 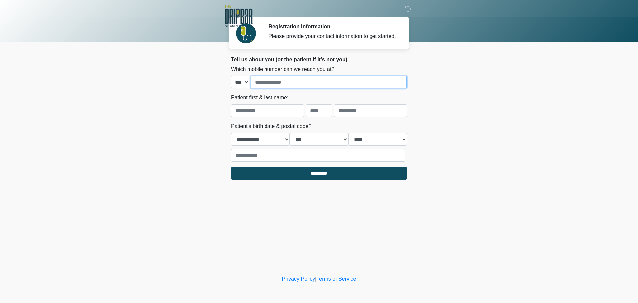 I want to click on div: Please provide your contact information to get started., so click(x=333, y=36).